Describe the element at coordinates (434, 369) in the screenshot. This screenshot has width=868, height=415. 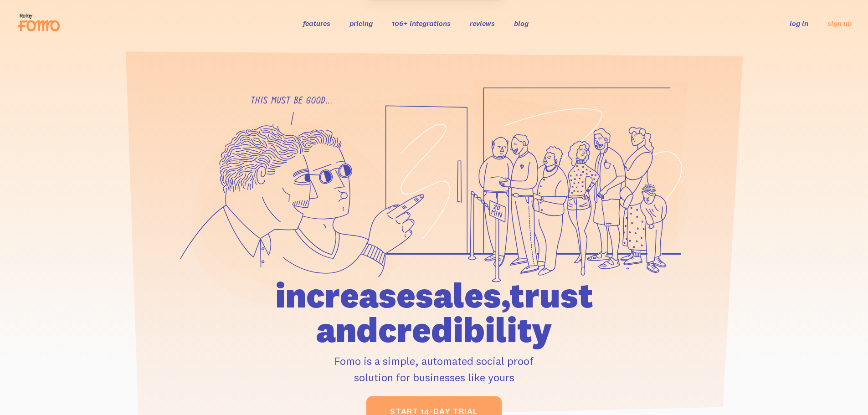
I see `p: Fomo is a simple, automated social proof solution for businesses like yours` at that location.